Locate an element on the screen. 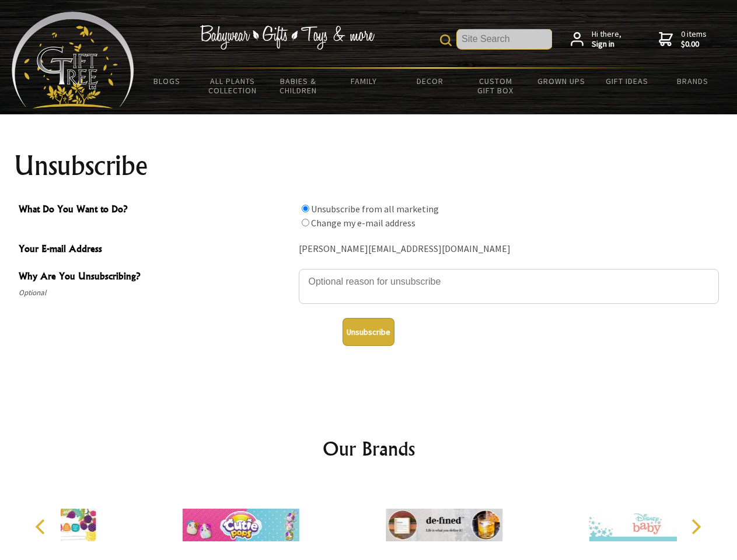 This screenshot has width=737, height=560. span: 0 items is located at coordinates (694, 39).